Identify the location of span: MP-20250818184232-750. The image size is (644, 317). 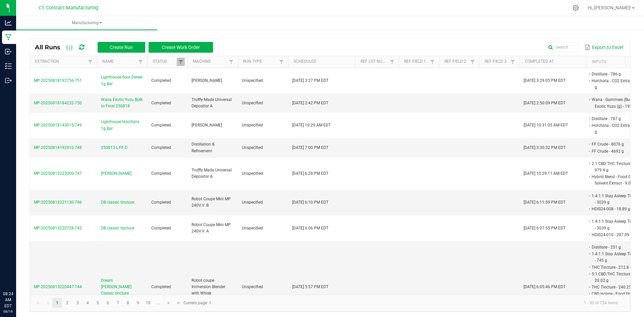
(58, 103).